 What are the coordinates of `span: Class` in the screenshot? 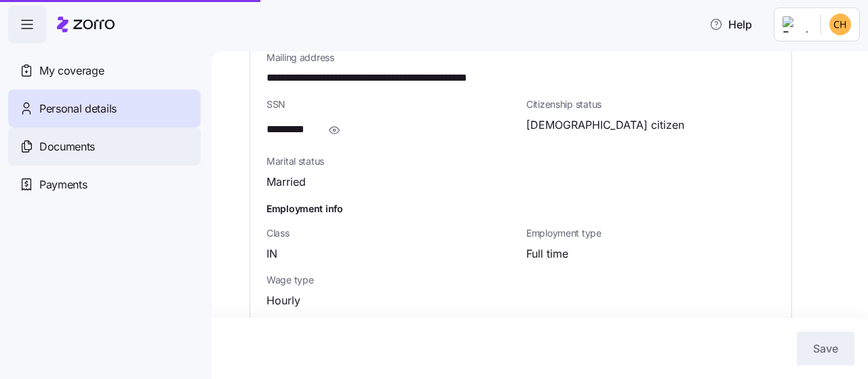 It's located at (391, 233).